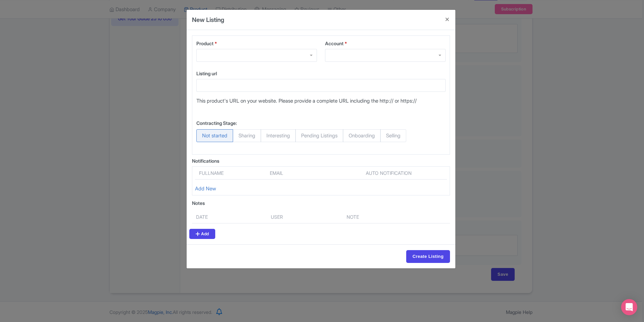  I want to click on span: Interesting, so click(279, 136).